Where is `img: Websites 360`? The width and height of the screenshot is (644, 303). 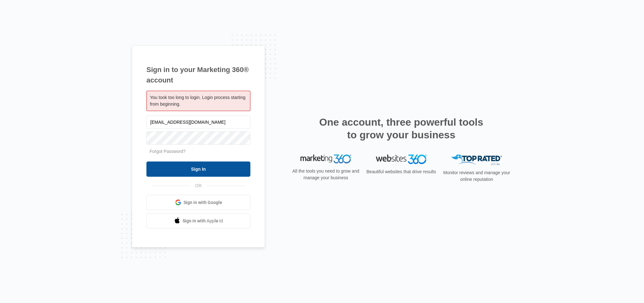 img: Websites 360 is located at coordinates (401, 159).